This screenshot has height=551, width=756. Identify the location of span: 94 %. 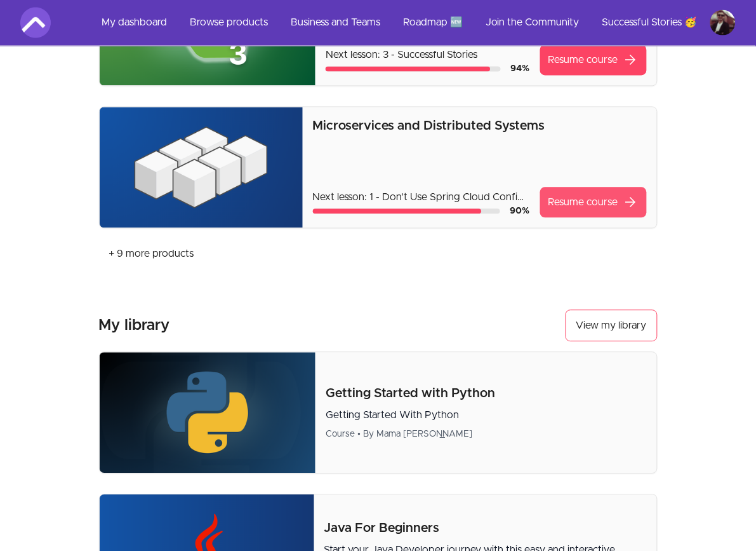
(520, 70).